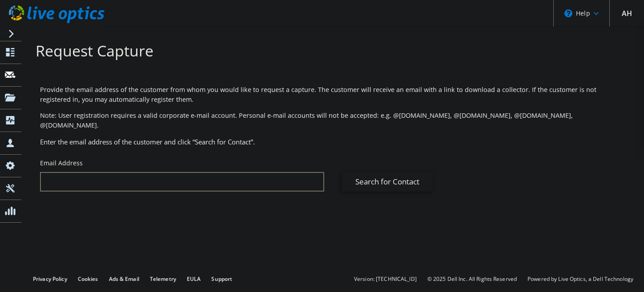 This screenshot has width=644, height=292. Describe the element at coordinates (387, 182) in the screenshot. I see `a: Search for Contact` at that location.